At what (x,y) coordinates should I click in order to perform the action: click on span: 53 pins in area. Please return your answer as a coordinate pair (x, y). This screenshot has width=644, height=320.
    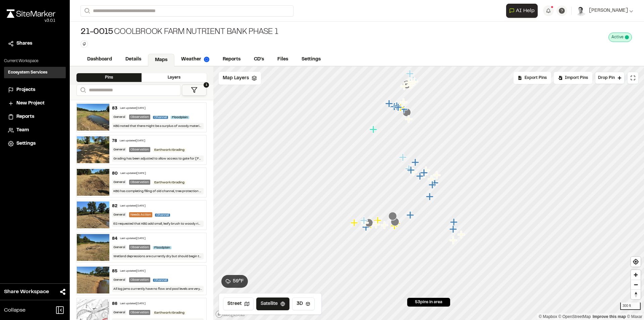
    Looking at the image, I should click on (428, 302).